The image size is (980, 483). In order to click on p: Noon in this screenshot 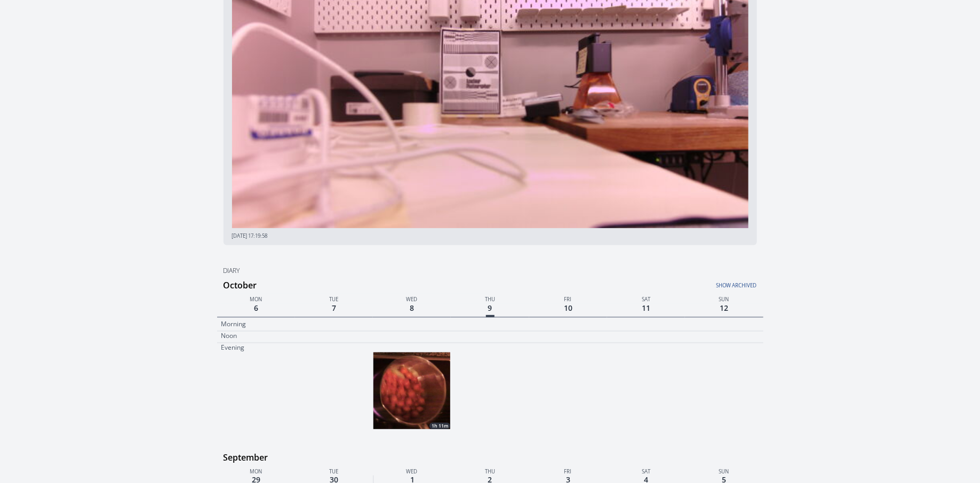, I will do `click(230, 336)`.